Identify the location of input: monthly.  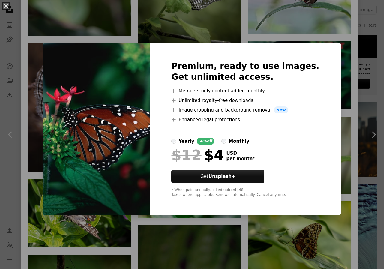
(224, 141).